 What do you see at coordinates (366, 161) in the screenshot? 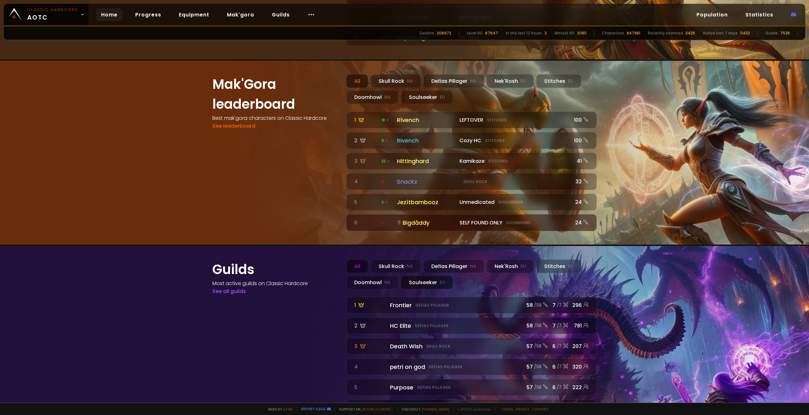
I see `div: 3` at bounding box center [366, 161].